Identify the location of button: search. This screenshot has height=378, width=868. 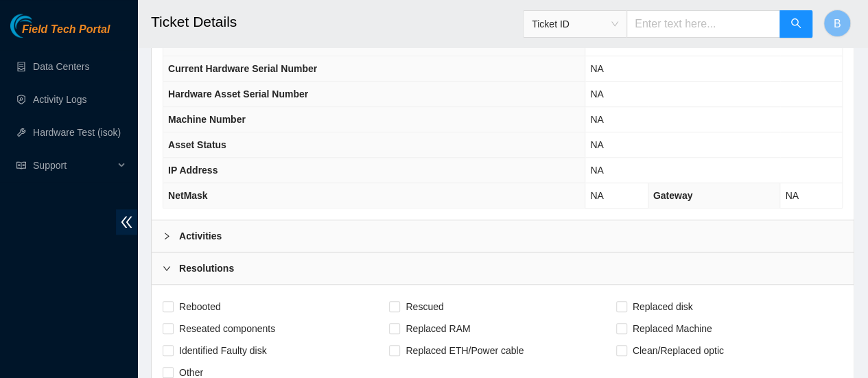
(796, 24).